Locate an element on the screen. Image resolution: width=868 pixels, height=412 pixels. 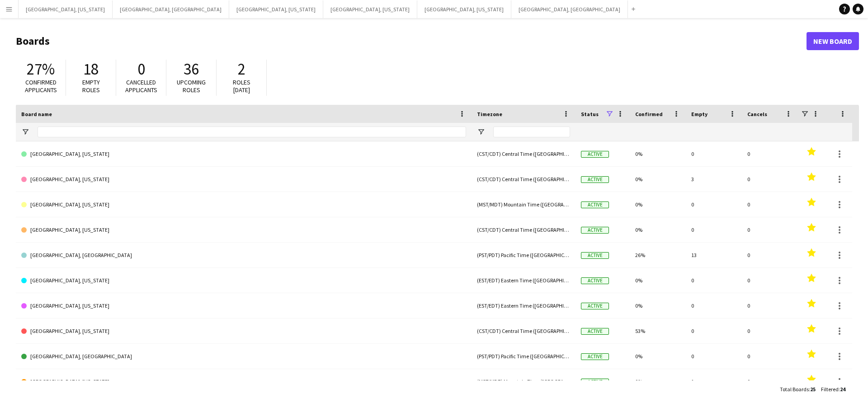
div: 3 is located at coordinates (714, 179).